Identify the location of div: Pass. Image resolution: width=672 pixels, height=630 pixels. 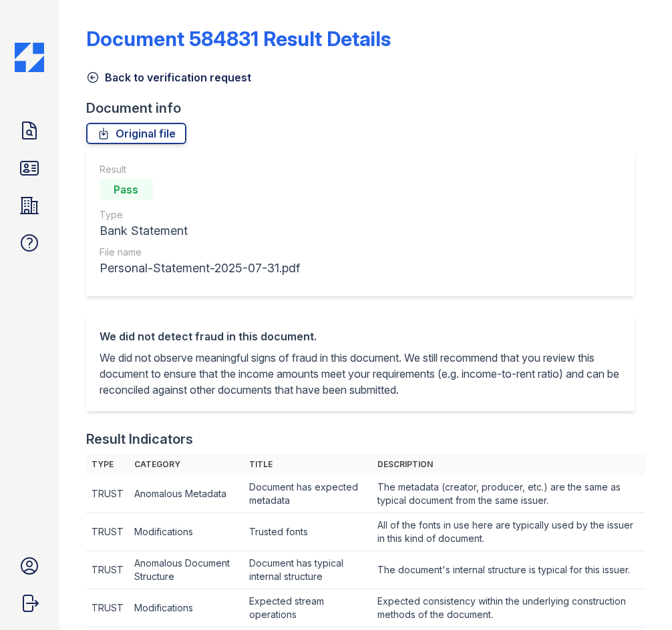
(126, 190).